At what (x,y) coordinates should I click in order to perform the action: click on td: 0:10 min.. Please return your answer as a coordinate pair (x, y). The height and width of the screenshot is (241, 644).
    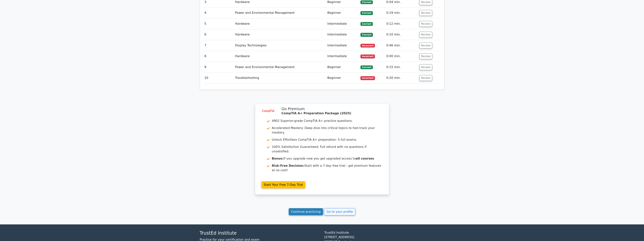
    Looking at the image, I should click on (401, 34).